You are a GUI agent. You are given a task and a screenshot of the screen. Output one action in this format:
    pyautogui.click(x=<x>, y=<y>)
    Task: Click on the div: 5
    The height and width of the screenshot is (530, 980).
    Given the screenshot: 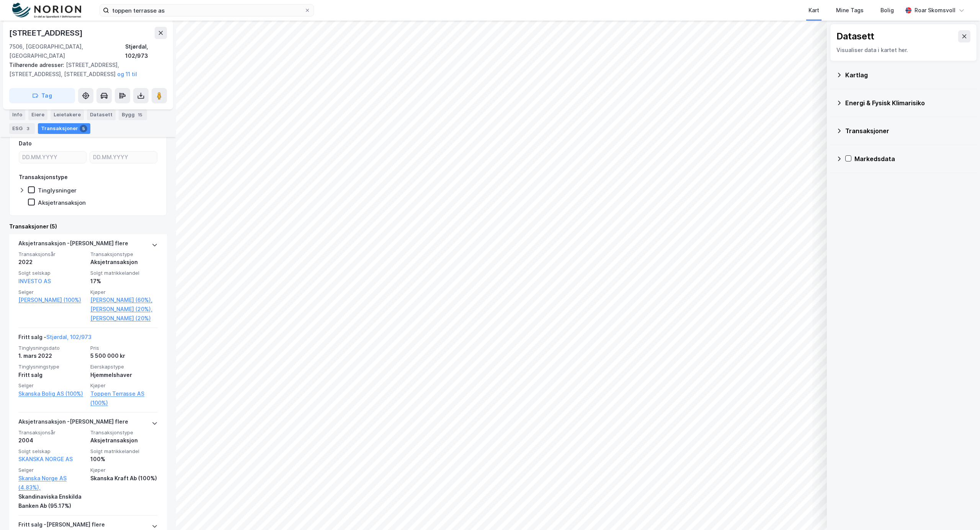 What is the action you would take?
    pyautogui.click(x=84, y=129)
    